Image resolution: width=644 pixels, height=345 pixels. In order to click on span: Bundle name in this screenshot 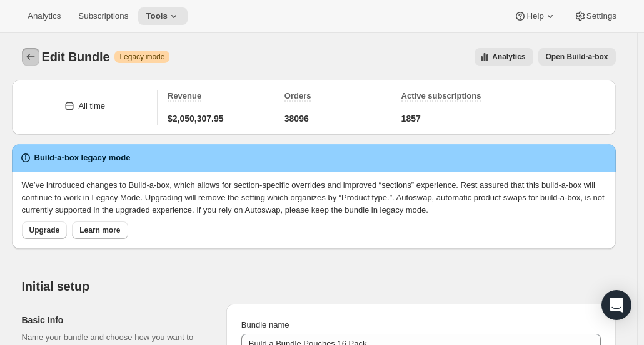, I will do `click(265, 324)`.